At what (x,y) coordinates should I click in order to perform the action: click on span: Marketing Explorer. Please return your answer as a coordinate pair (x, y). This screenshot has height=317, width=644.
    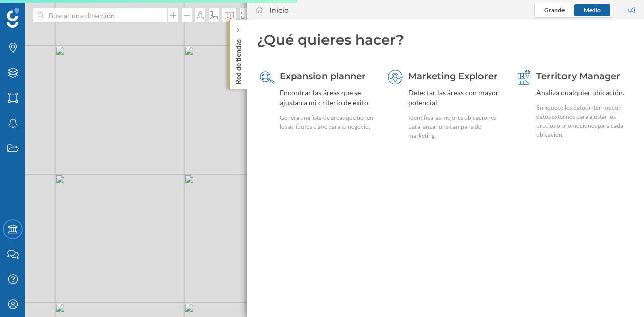
    Looking at the image, I should click on (453, 77).